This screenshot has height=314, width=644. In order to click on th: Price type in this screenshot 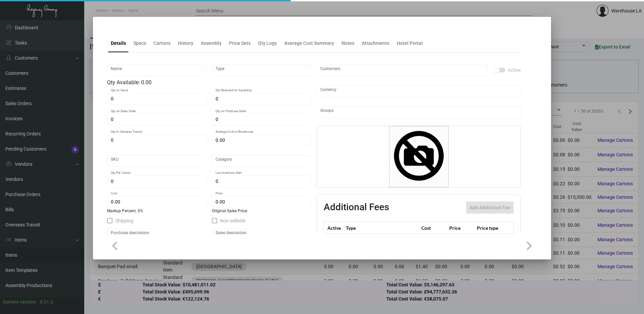, I will do `click(491, 228)`.